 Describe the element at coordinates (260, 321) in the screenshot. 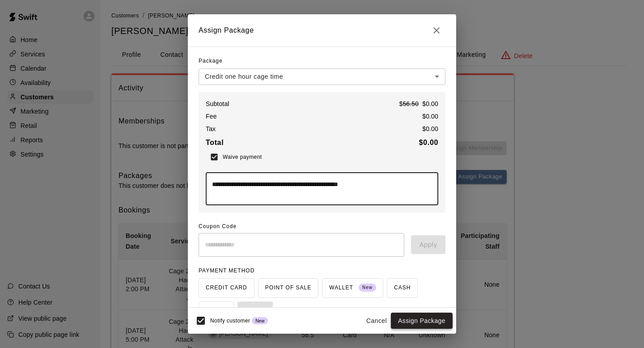

I see `span: New` at that location.